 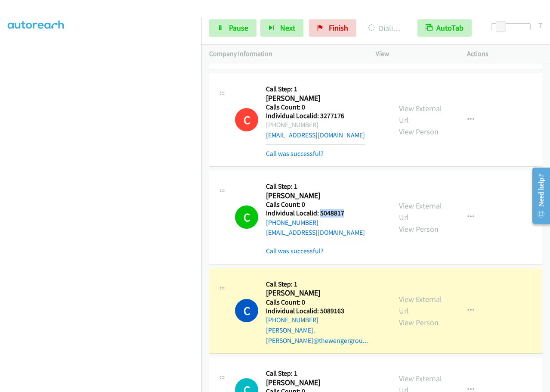 What do you see at coordinates (333, 28) in the screenshot?
I see `a: Finish` at bounding box center [333, 28].